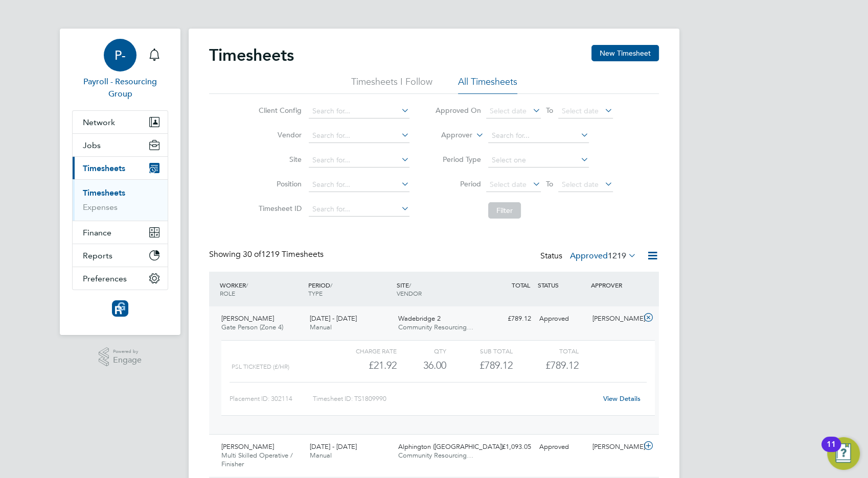  Describe the element at coordinates (252, 327) in the screenshot. I see `span: Gate Person (Zone 4)` at that location.